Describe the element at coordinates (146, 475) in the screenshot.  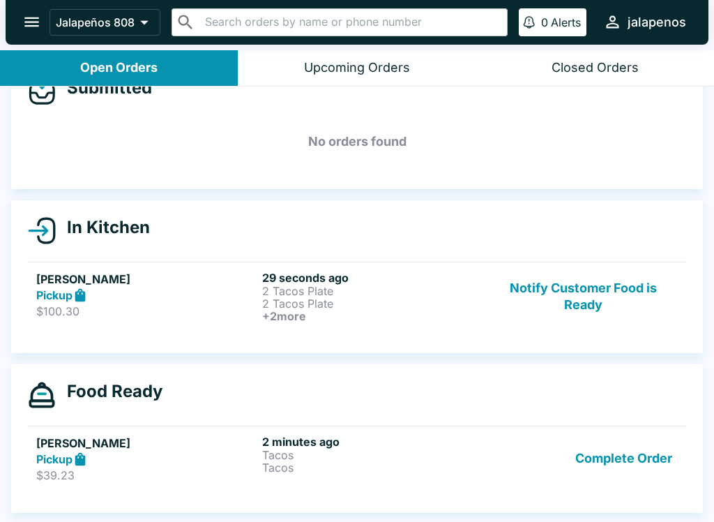
I see `p: $39.23` at that location.